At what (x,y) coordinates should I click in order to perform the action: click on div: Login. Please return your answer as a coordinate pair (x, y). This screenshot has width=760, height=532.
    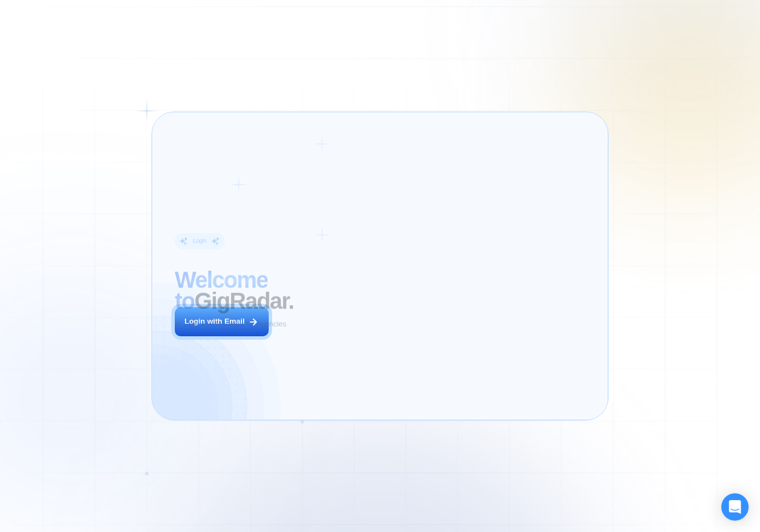
    Looking at the image, I should click on (199, 240).